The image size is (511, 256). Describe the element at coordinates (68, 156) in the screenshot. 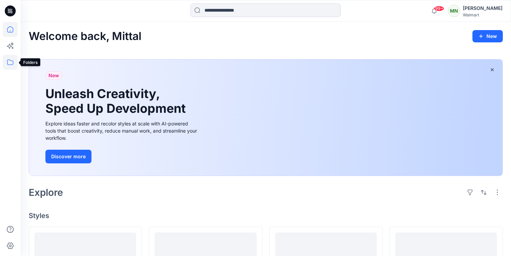

I see `button: Discover more` at that location.